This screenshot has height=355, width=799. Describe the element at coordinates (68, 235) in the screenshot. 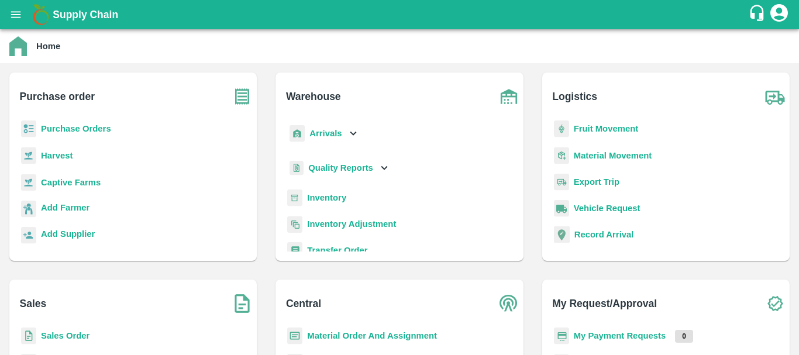

I see `a: Add Supplier` at that location.